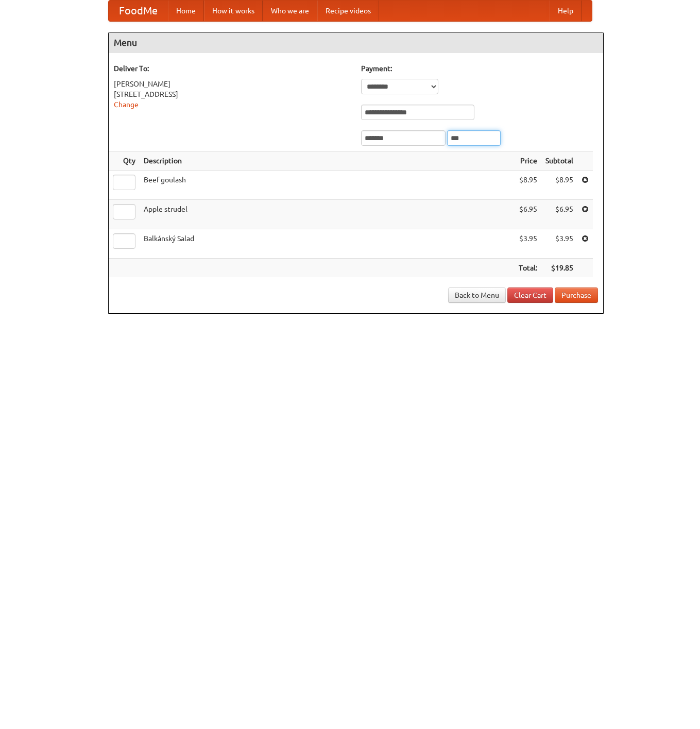 The width and height of the screenshot is (700, 729). Describe the element at coordinates (348, 11) in the screenshot. I see `a: Recipe videos` at that location.